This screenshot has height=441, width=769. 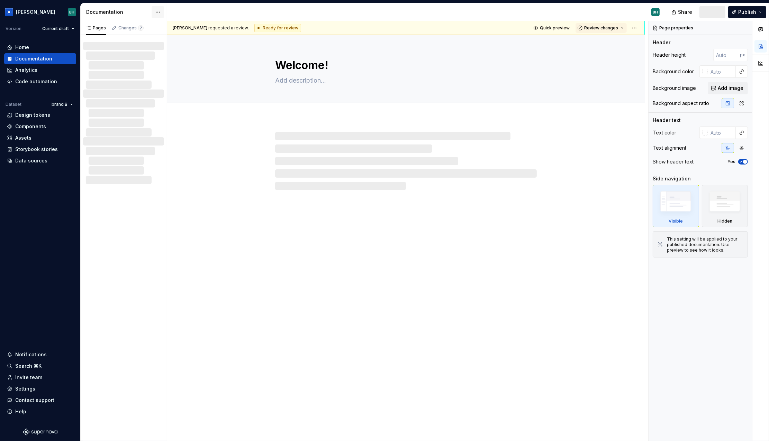 I want to click on button: Current draft, so click(x=58, y=29).